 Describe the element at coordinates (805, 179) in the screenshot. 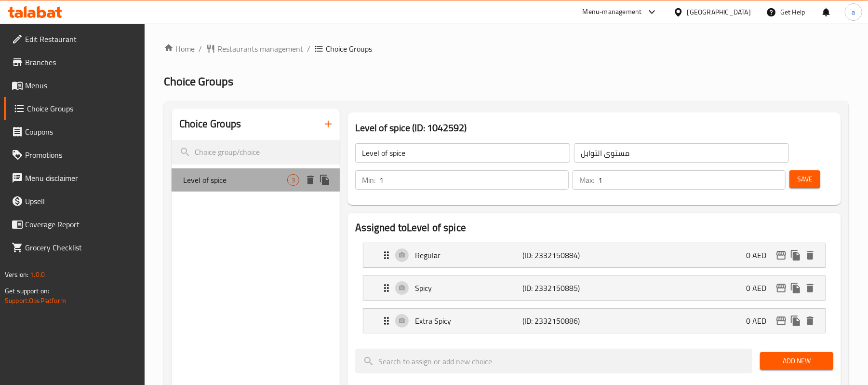

I see `span: Save` at that location.